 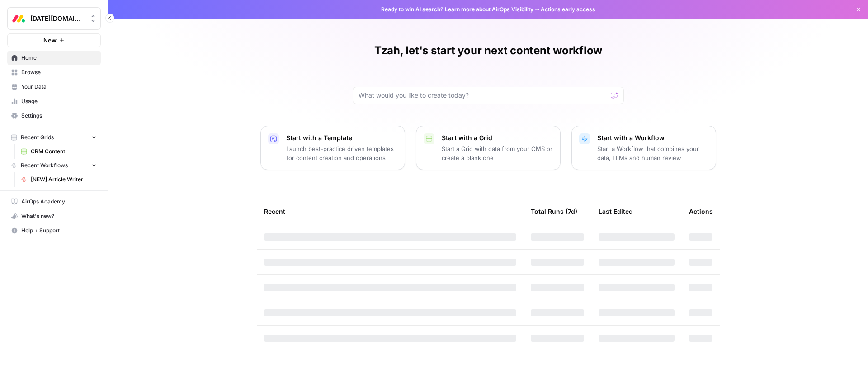 I want to click on a: Settings, so click(x=54, y=116).